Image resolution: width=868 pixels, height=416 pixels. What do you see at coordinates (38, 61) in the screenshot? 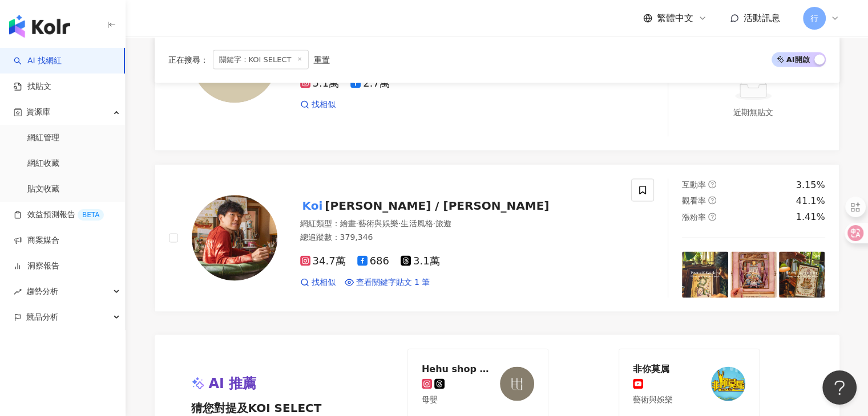
I see `a: searchAI 找網紅` at bounding box center [38, 61].